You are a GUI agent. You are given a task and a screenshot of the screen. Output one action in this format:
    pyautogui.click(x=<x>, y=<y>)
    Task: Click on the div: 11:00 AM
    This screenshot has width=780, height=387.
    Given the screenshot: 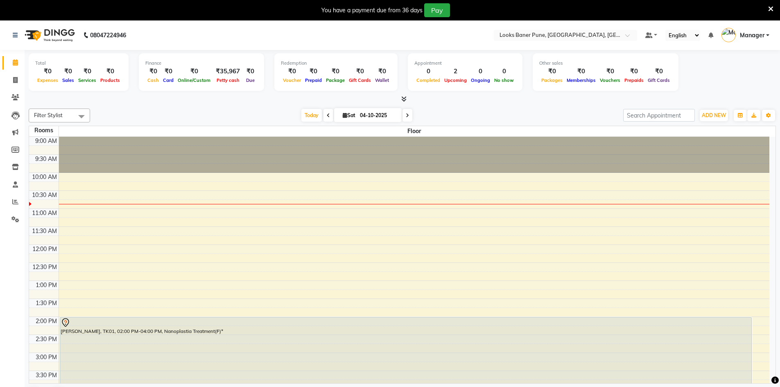 What is the action you would take?
    pyautogui.click(x=44, y=213)
    